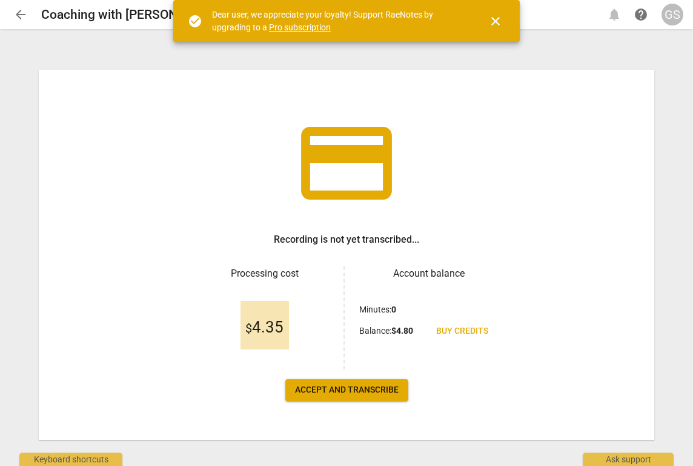  Describe the element at coordinates (378, 309) in the screenshot. I see `p: Minutes :` at that location.